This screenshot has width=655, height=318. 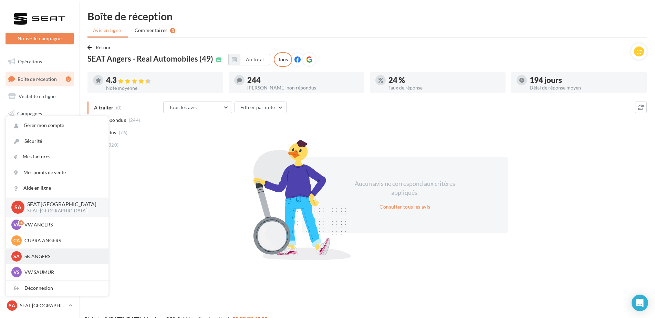 I want to click on a: Mes factures, so click(x=57, y=157).